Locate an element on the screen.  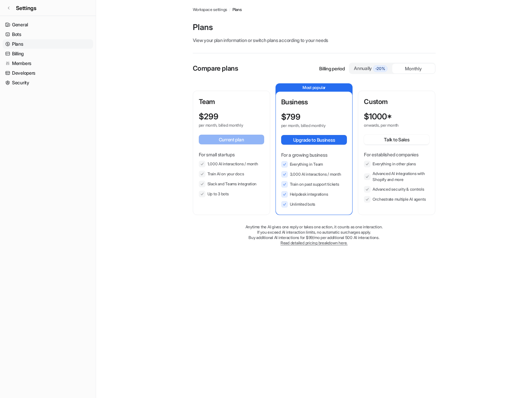
span: Settings is located at coordinates (26, 8).